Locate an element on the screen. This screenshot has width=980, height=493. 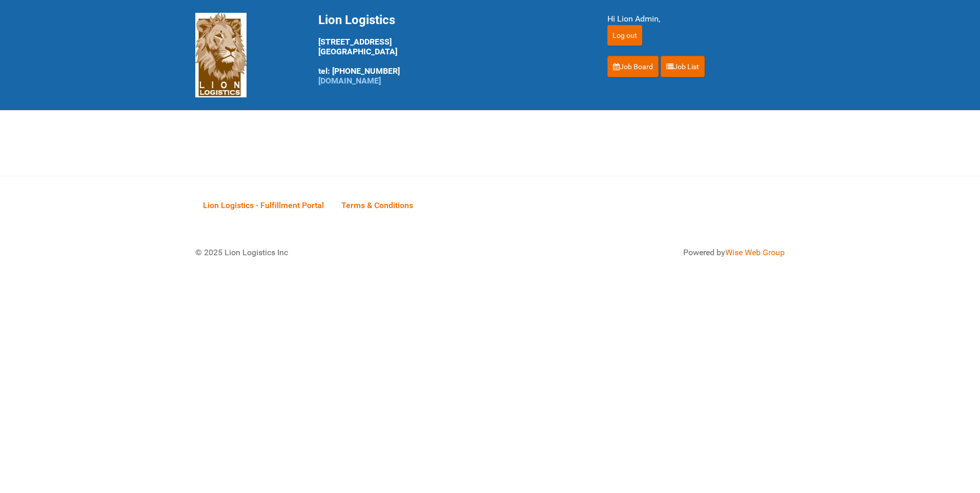
div: Powered by is located at coordinates (644, 252).